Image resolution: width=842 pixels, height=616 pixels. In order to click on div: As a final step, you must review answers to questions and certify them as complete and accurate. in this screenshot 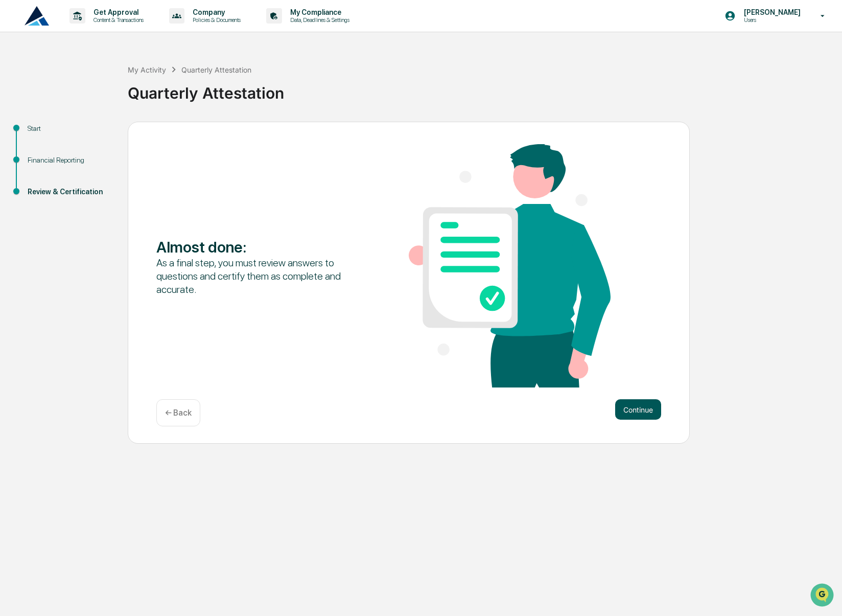, I will do `click(257, 276)`.